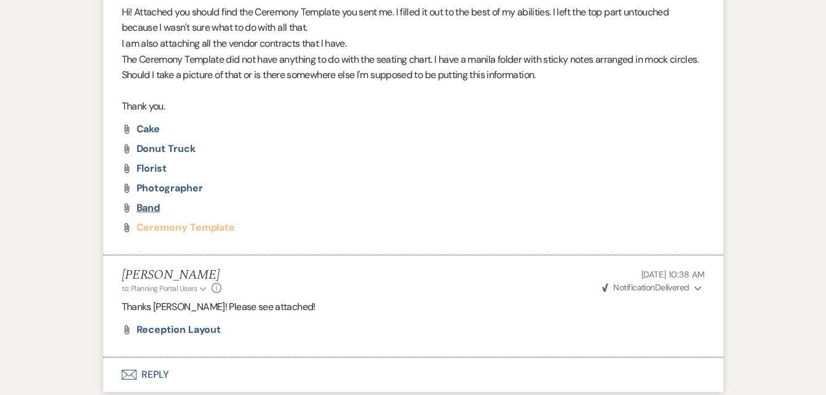  What do you see at coordinates (413, 44) in the screenshot?
I see `p: I am also attaching all the vendor contracts that I have.` at bounding box center [413, 44].